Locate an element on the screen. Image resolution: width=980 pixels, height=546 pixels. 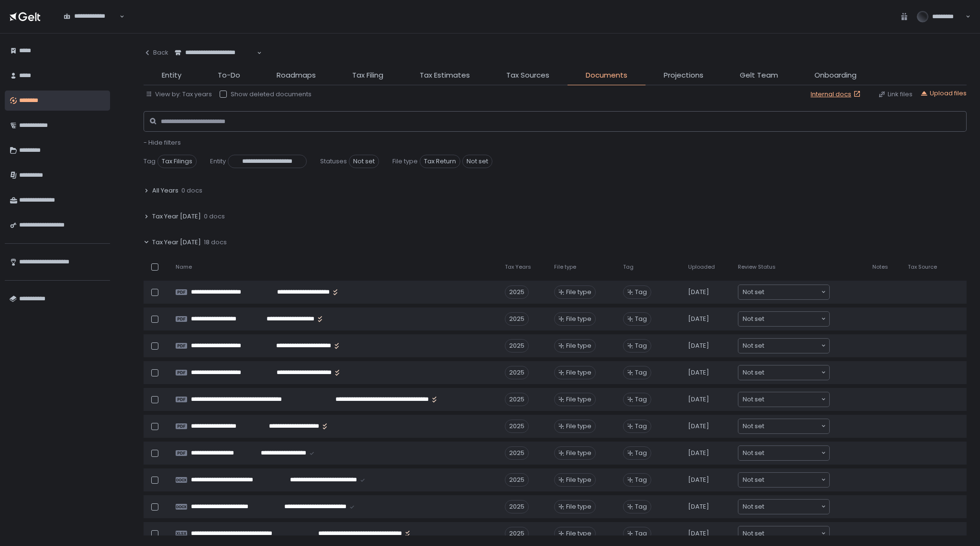
span: Gelt Team is located at coordinates (760, 75).